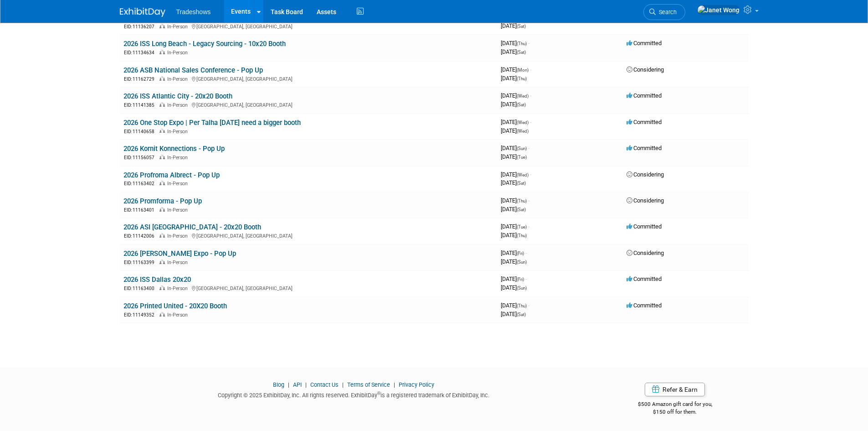 Image resolution: width=868 pixels, height=431 pixels. What do you see at coordinates (354, 394) in the screenshot?
I see `div: Copyright © 2025 ExhibitDay, Inc. All rights reserved. ExhibitDay is a registered trademark of Ex...` at bounding box center [354, 394].